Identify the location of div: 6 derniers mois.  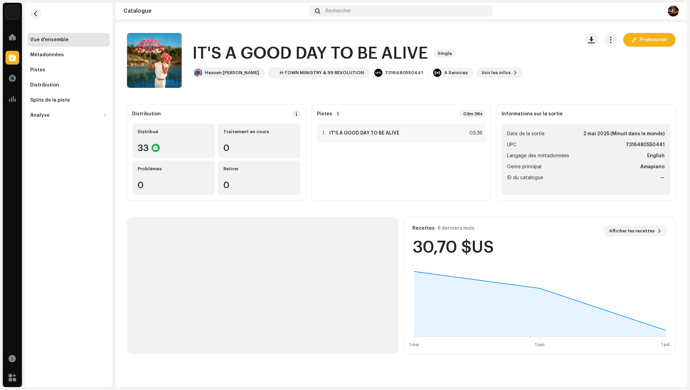
(457, 228).